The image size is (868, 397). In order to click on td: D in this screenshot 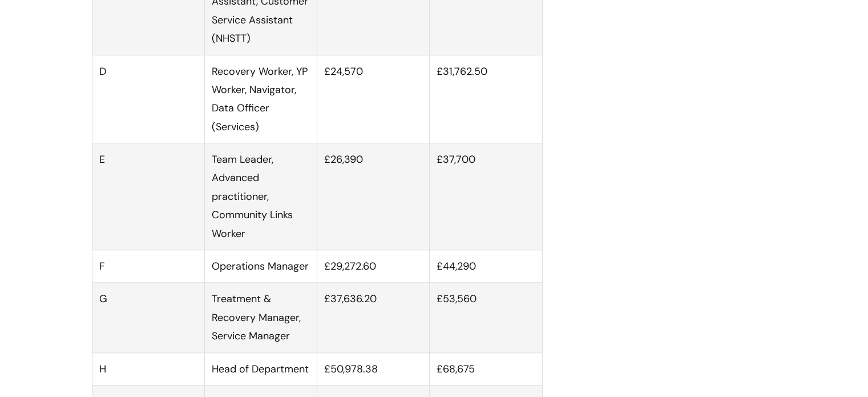, I will do `click(147, 99)`.